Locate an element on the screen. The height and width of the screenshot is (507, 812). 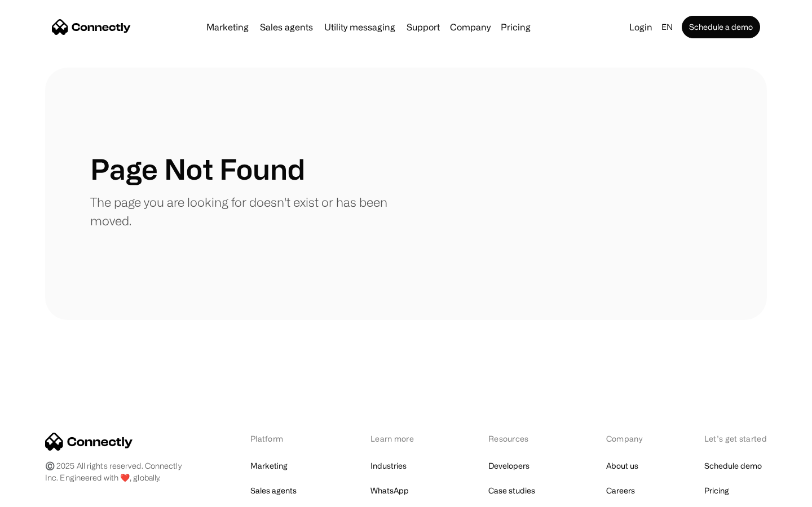
a: Utility messaging is located at coordinates (360, 27).